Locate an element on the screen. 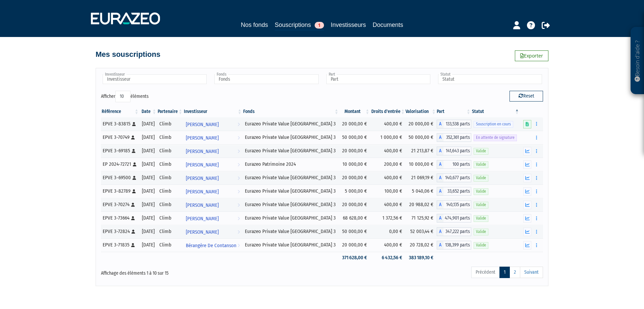  td: 20 988,02 € is located at coordinates (421, 205).